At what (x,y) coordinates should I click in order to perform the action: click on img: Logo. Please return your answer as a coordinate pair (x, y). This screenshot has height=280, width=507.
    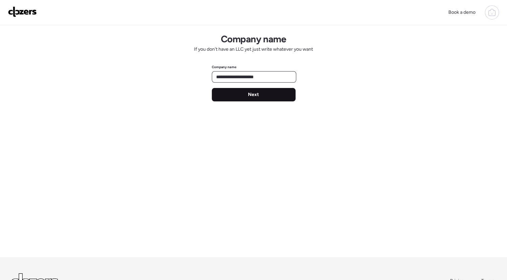
    Looking at the image, I should click on (22, 12).